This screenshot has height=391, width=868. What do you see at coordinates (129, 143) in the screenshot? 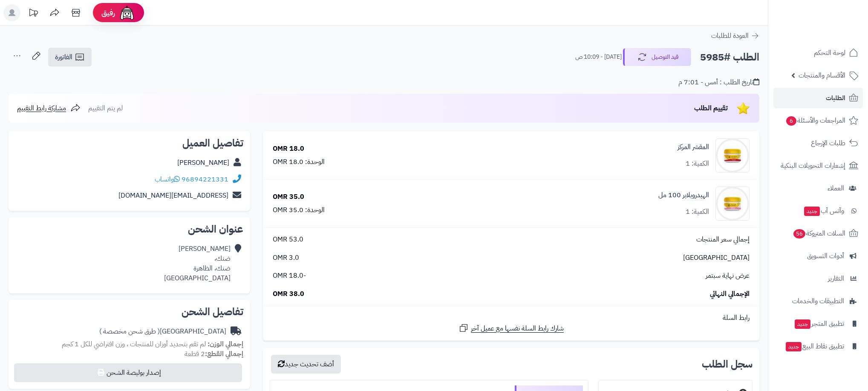
I see `h2: تفاصيل العميل` at bounding box center [129, 143].